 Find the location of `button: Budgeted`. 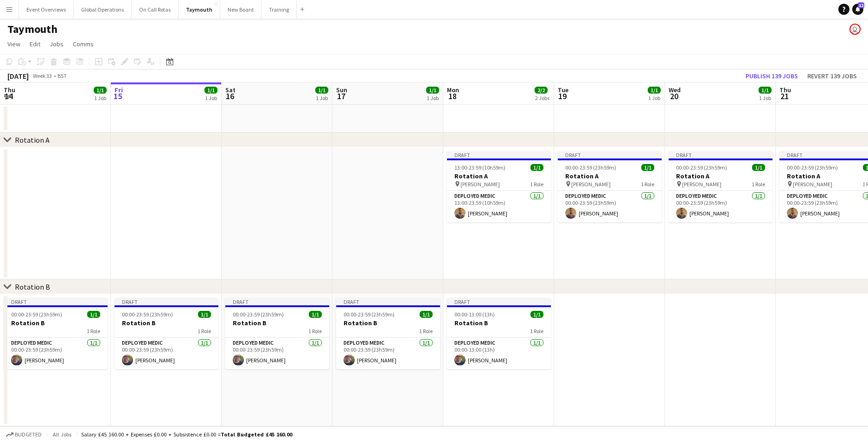

button: Budgeted is located at coordinates (24, 435).